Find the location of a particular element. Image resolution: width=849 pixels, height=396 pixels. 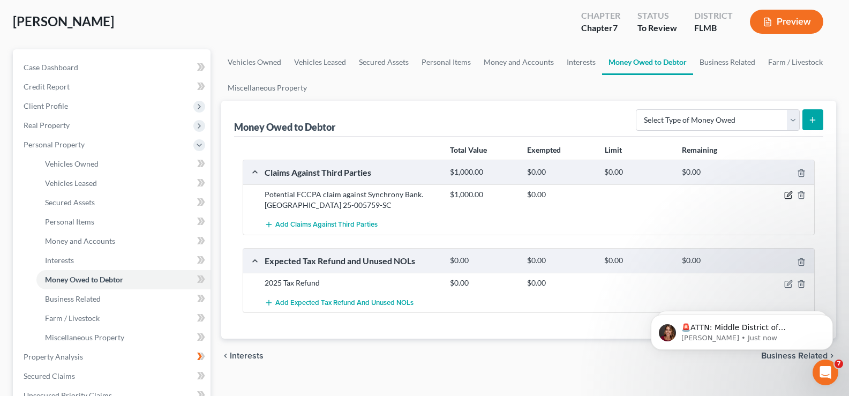

span: Miscellaneous Property is located at coordinates (85, 337).